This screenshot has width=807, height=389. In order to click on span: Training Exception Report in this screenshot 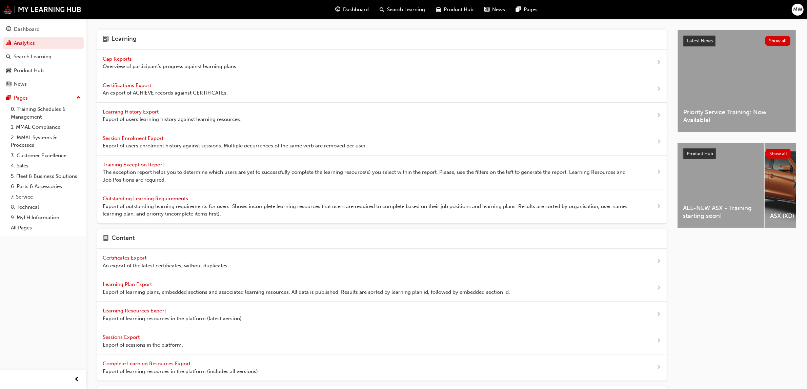, I will do `click(134, 165)`.